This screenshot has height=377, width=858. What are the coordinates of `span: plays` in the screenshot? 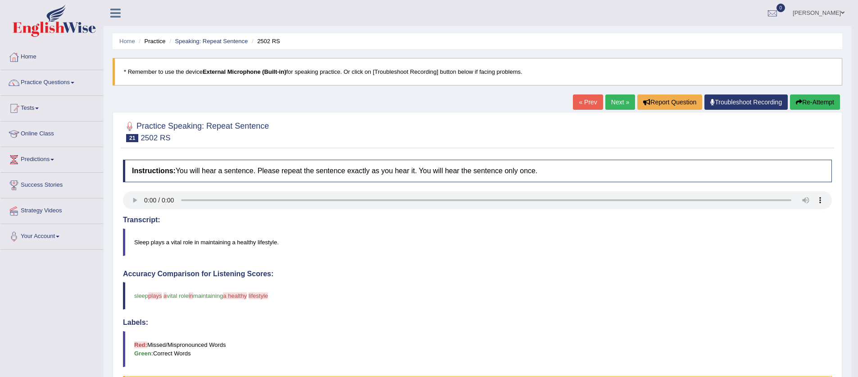 It's located at (155, 296).